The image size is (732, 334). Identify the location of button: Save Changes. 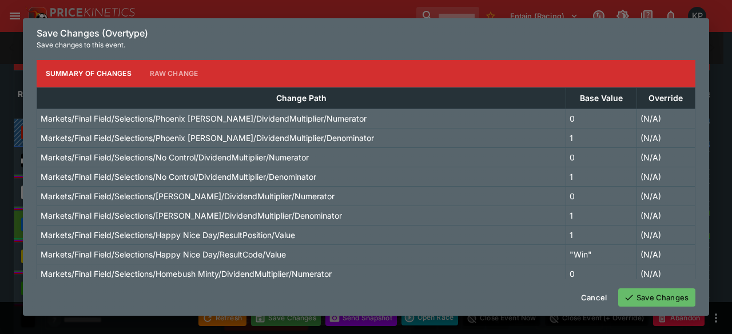
(656, 298).